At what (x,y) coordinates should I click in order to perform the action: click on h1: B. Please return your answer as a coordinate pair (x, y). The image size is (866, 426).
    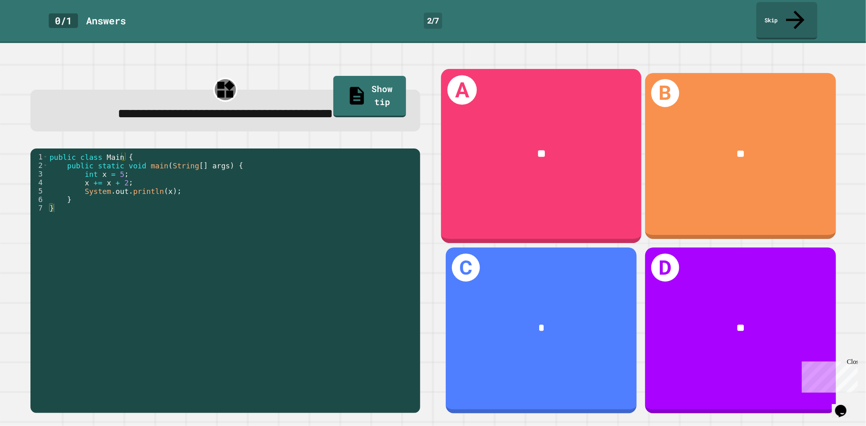
    Looking at the image, I should click on (665, 93).